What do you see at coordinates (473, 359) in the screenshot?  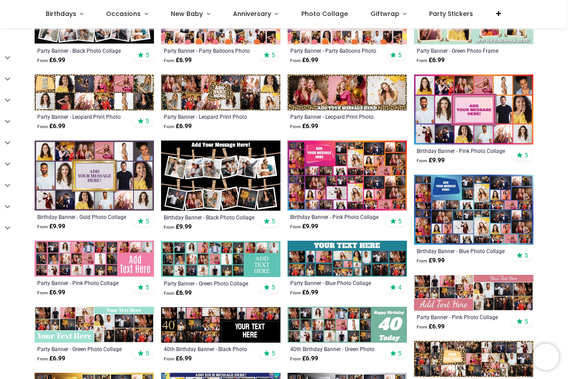 I see `img: Personalised Party Banner - Leopard Print Photo Collage - Custom Text & 30 Photo Upload` at bounding box center [473, 359].